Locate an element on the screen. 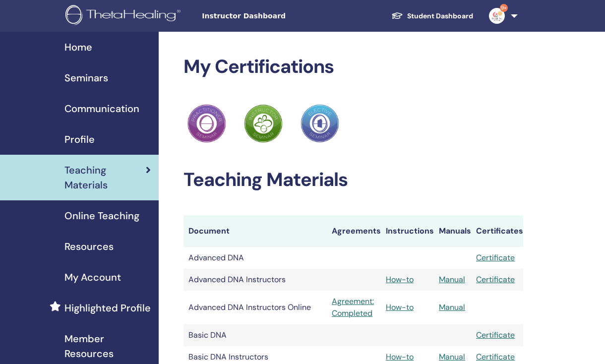 This screenshot has height=364, width=605. td: Basic DNA is located at coordinates (255, 335).